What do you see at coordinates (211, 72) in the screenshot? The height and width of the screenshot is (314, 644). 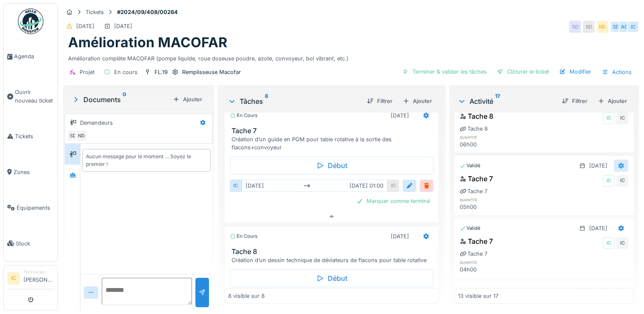 I see `div: Remplisseuse Macofar` at bounding box center [211, 72].